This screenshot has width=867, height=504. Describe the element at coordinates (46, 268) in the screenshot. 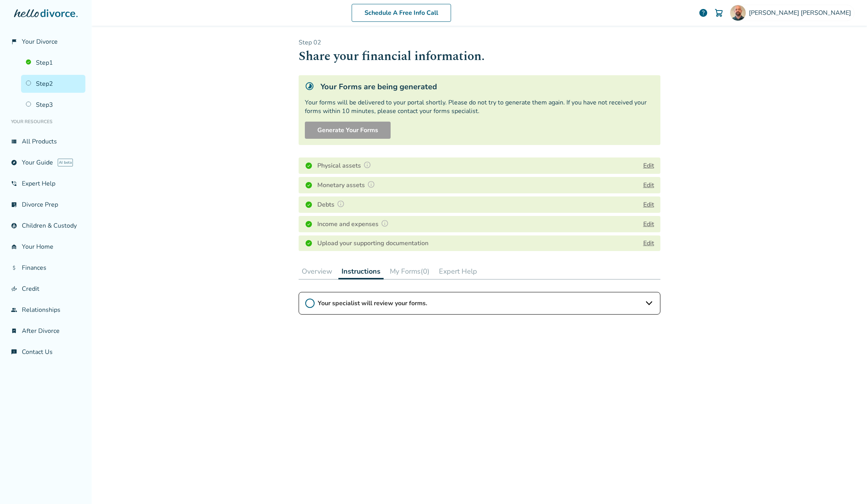

I see `a: attach_moneyFinances` at that location.